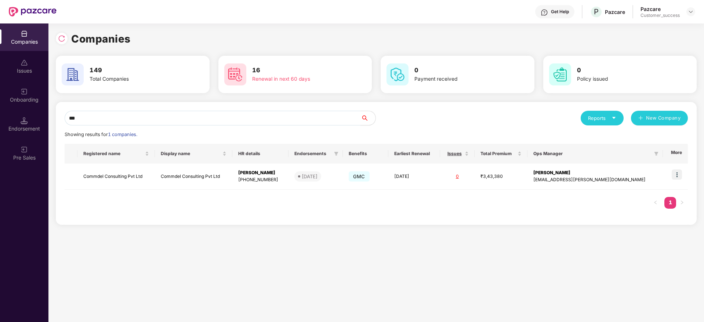 The width and height of the screenshot is (704, 322). Describe the element at coordinates (312, 154) in the screenshot. I see `span: Endorsements` at that location.